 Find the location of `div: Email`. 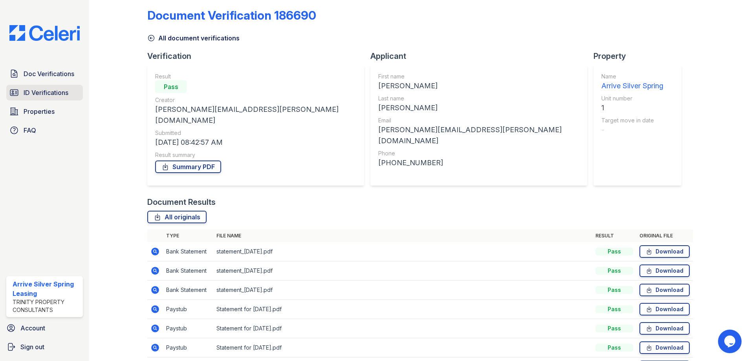

div: Email is located at coordinates (479, 121).